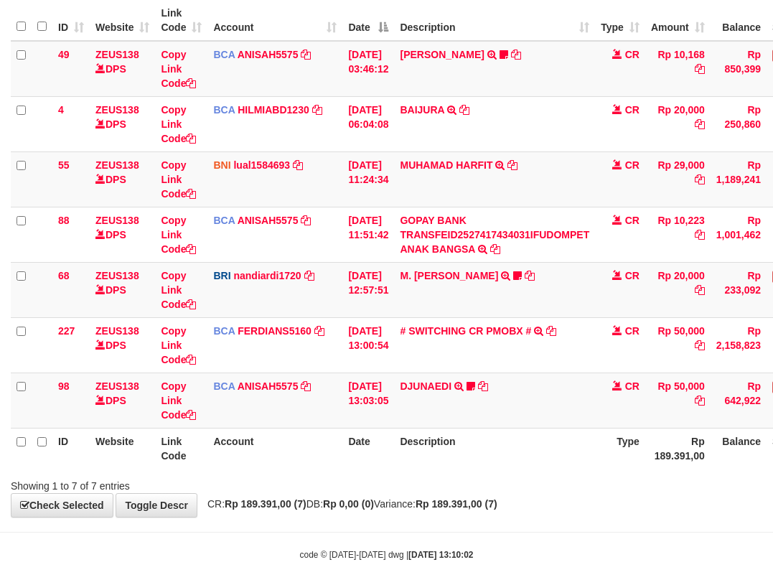 The height and width of the screenshot is (580, 773). I want to click on a: Copy BAIJURA to clipboard, so click(464, 110).